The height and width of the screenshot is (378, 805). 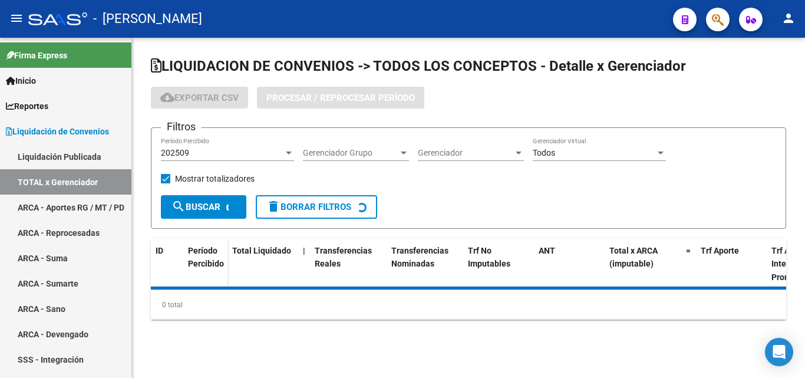 What do you see at coordinates (643, 264) in the screenshot?
I see `datatable-header-cell: Total x ARCA (imputable)` at bounding box center [643, 264].